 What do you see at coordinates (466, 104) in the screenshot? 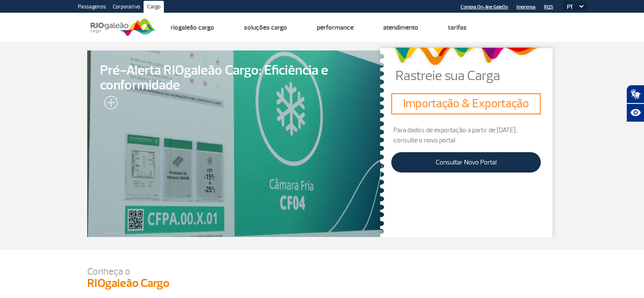
I see `h3: Importação & Exportação` at bounding box center [466, 104].